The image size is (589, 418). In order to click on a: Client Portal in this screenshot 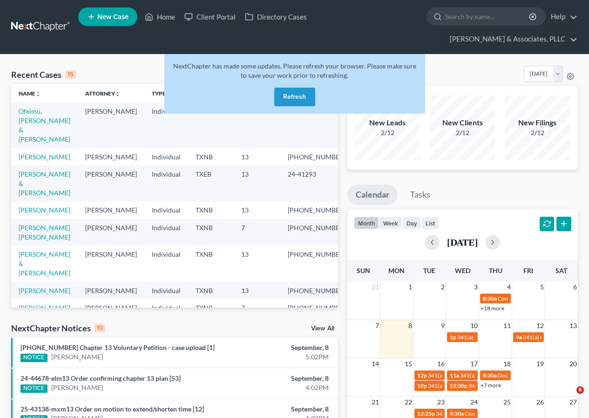, I will do `click(210, 17)`.